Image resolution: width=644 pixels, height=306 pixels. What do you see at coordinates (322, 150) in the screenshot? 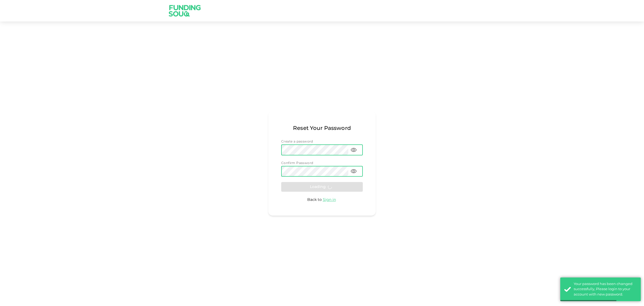
I see `div: password` at bounding box center [322, 150].